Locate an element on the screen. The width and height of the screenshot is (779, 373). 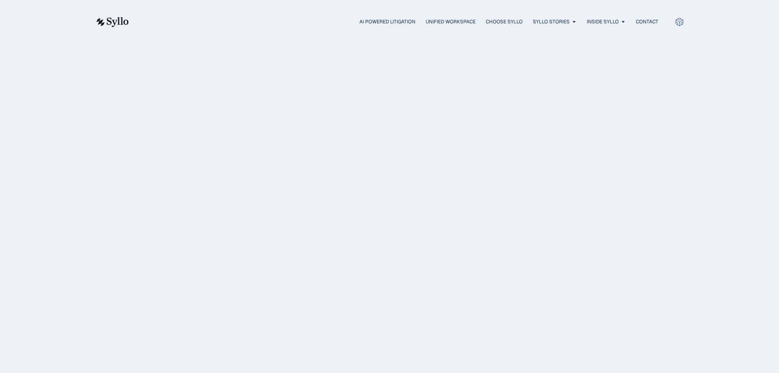
span: Unified Workspace is located at coordinates (451, 22).